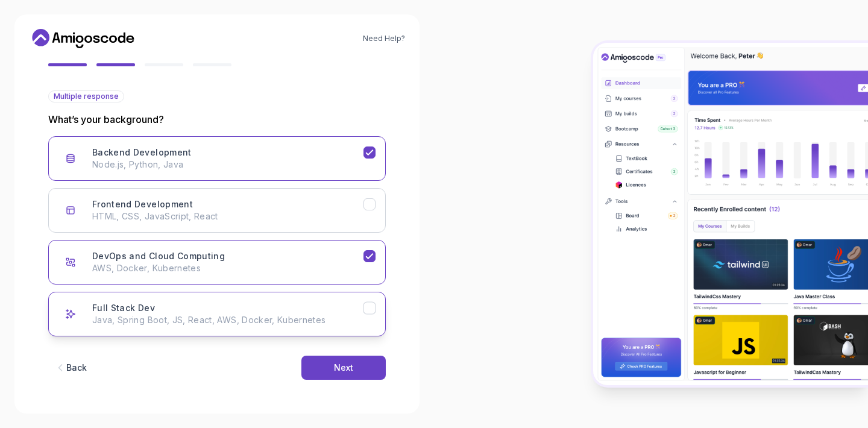  I want to click on span: Multiple response, so click(86, 96).